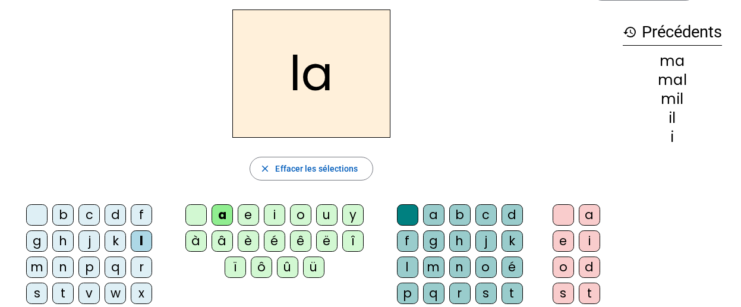 The height and width of the screenshot is (307, 741). Describe the element at coordinates (196, 241) in the screenshot. I see `div: à` at that location.